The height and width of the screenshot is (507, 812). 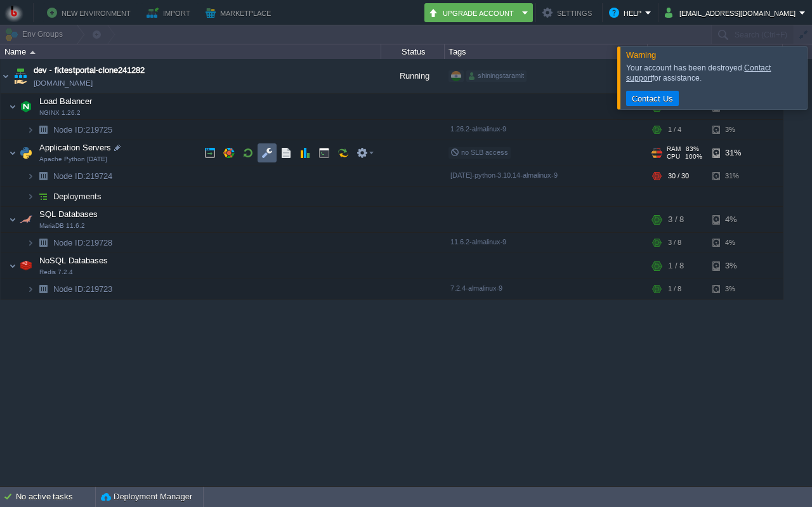 I want to click on a: NoSQL DatabasesRedis 7.2.4, so click(x=74, y=260).